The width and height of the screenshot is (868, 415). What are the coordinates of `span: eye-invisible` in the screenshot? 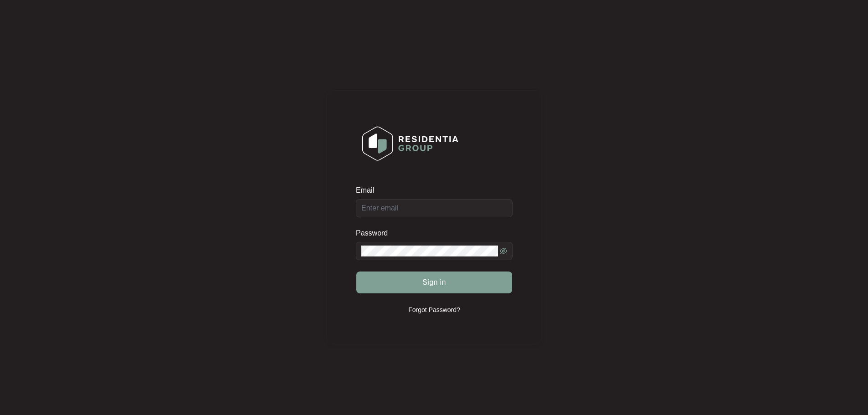 It's located at (503, 251).